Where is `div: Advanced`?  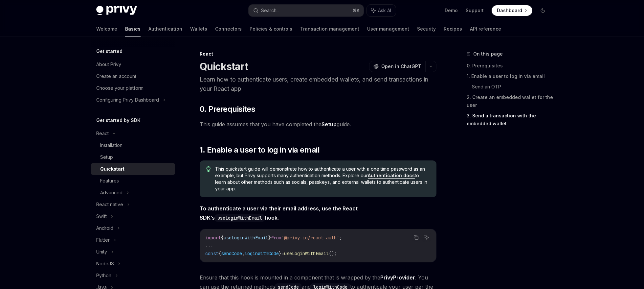 div: Advanced is located at coordinates (112, 193).